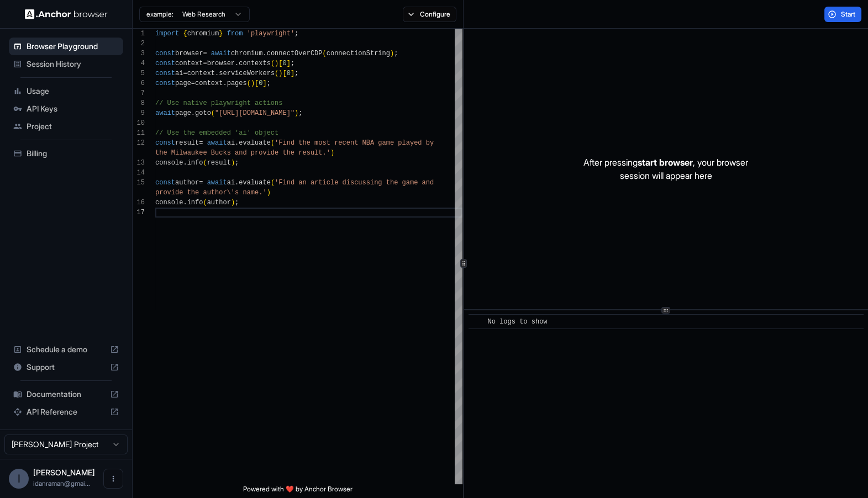  I want to click on div: API Keys, so click(66, 109).